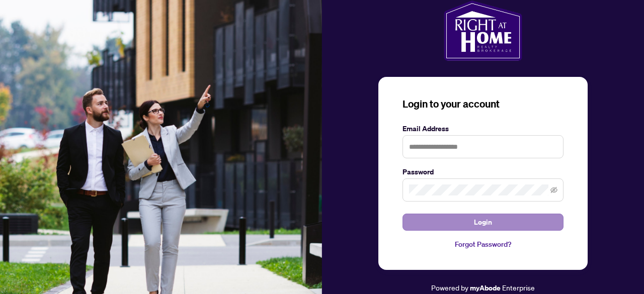 The image size is (644, 294). What do you see at coordinates (554, 190) in the screenshot?
I see `span: eye-invisible` at bounding box center [554, 190].